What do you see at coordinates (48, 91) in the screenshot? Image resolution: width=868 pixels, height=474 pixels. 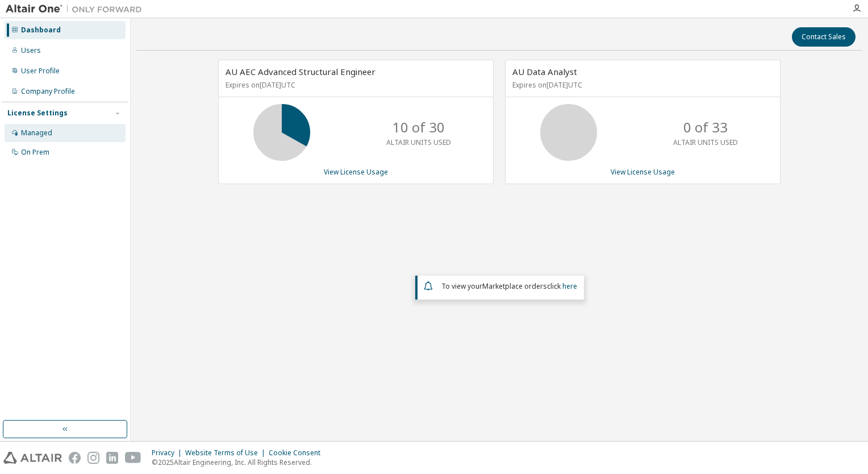 I see `div: Company Profile` at bounding box center [48, 91].